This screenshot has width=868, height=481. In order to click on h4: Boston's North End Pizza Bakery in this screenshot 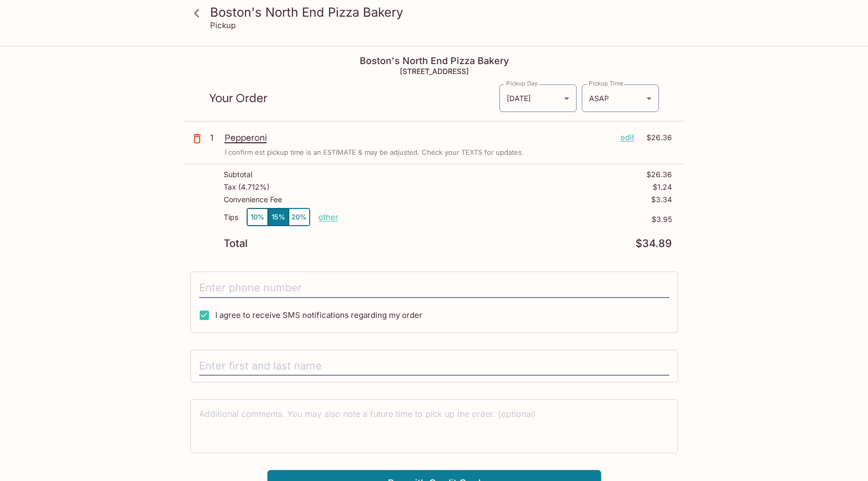, I will do `click(434, 61)`.